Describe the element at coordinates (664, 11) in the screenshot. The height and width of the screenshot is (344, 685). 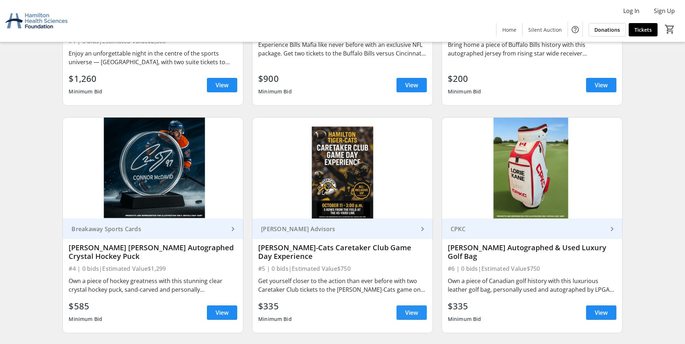
I see `button: Sign Up` at that location.